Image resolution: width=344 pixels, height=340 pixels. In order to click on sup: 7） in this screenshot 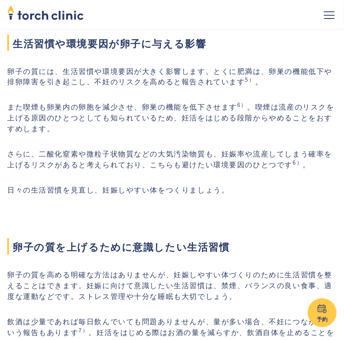, I will do `click(83, 330)`.